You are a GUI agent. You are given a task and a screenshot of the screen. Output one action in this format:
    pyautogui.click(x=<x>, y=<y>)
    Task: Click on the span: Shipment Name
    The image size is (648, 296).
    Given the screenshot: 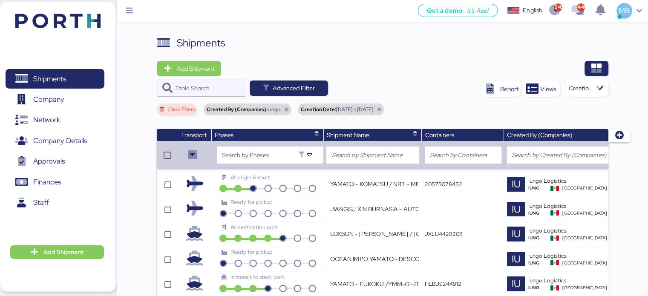 What is the action you would take?
    pyautogui.click(x=348, y=135)
    